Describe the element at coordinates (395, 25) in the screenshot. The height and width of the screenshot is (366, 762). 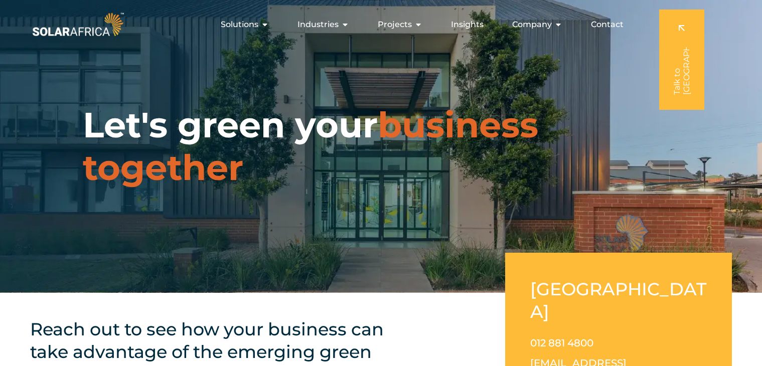
I see `span: Projects` at that location.